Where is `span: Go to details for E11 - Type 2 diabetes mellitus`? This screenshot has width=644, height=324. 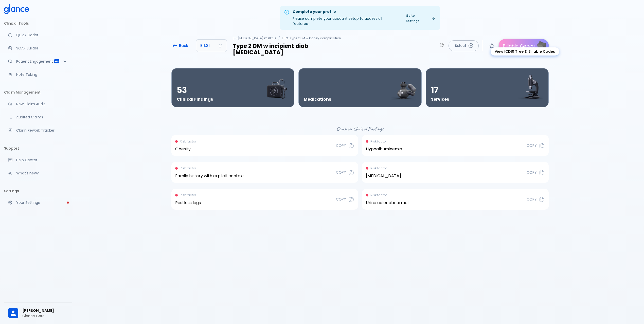
span: Go to details for E11 - Type 2 diabetes mellitus is located at coordinates (257, 38).